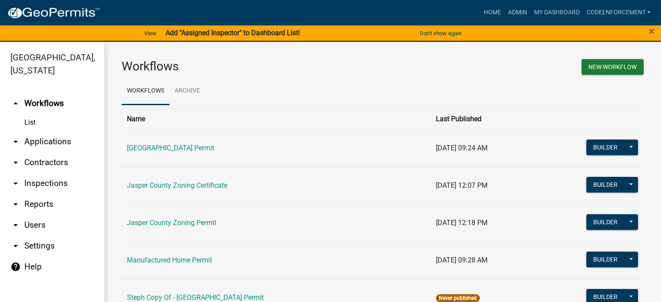 Image resolution: width=661 pixels, height=302 pixels. Describe the element at coordinates (652, 31) in the screenshot. I see `button: Close` at that location.